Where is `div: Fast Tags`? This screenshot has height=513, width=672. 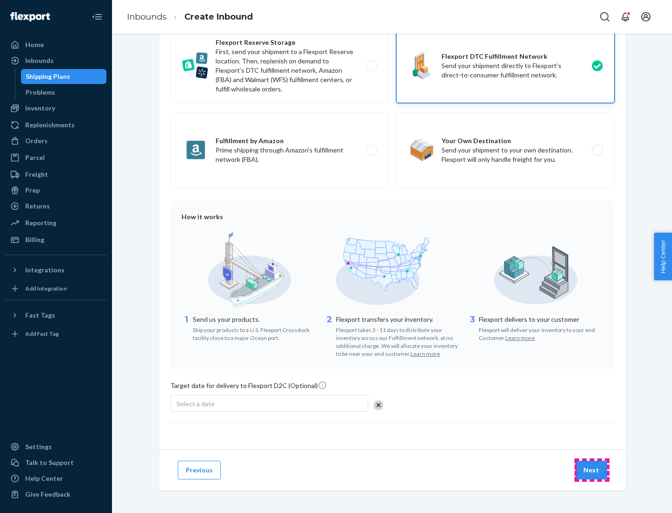
div: Fast Tags is located at coordinates (40, 315).